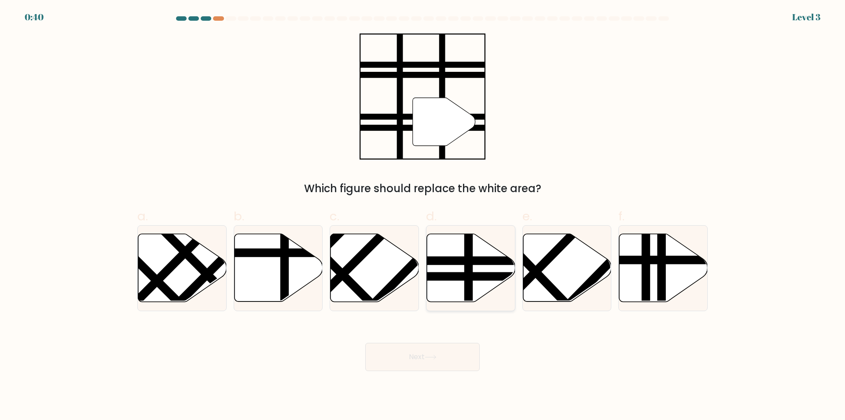 The height and width of the screenshot is (420, 845). Describe the element at coordinates (143, 216) in the screenshot. I see `span: a.` at that location.